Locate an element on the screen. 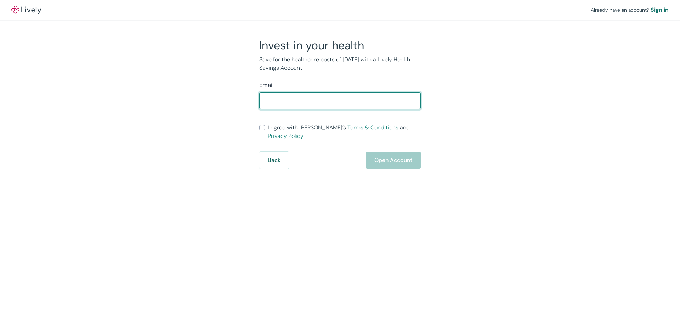  button: Back is located at coordinates (274, 160).